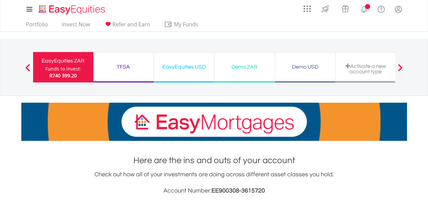 Image resolution: width=428 pixels, height=202 pixels. Describe the element at coordinates (72, 8) in the screenshot. I see `a: Home page` at that location.